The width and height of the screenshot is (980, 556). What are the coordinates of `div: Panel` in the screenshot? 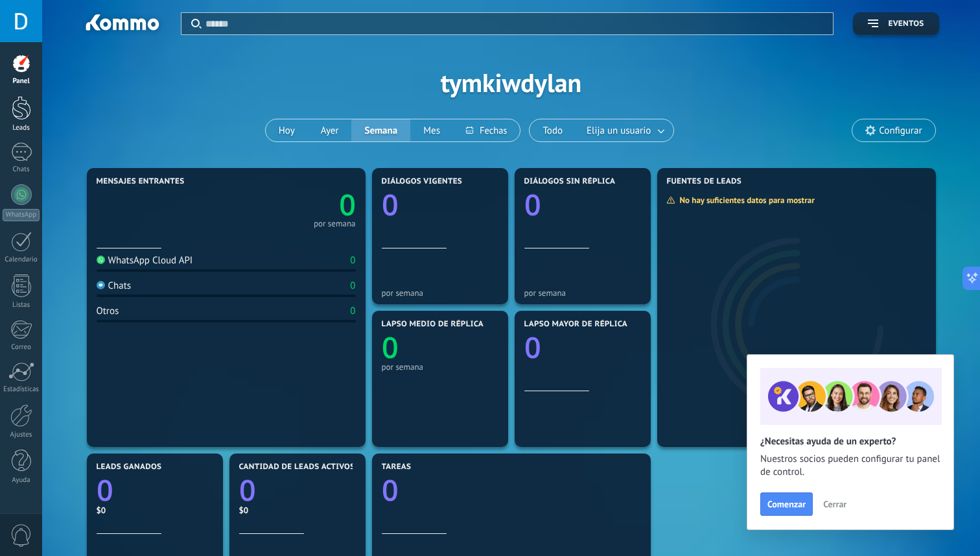 It's located at (22, 81).